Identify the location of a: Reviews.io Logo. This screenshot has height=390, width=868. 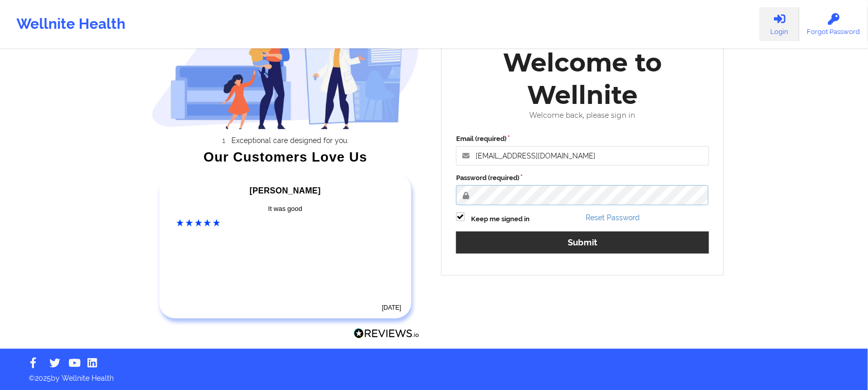
(386, 335).